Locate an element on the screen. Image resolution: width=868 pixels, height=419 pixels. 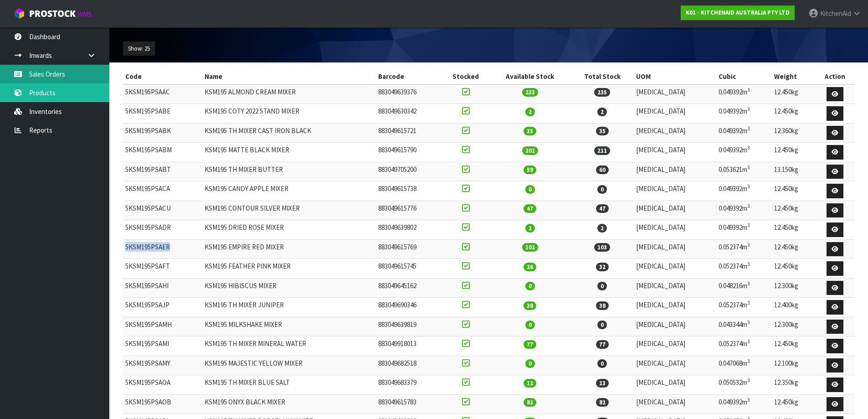
span: 32 is located at coordinates (602, 267).